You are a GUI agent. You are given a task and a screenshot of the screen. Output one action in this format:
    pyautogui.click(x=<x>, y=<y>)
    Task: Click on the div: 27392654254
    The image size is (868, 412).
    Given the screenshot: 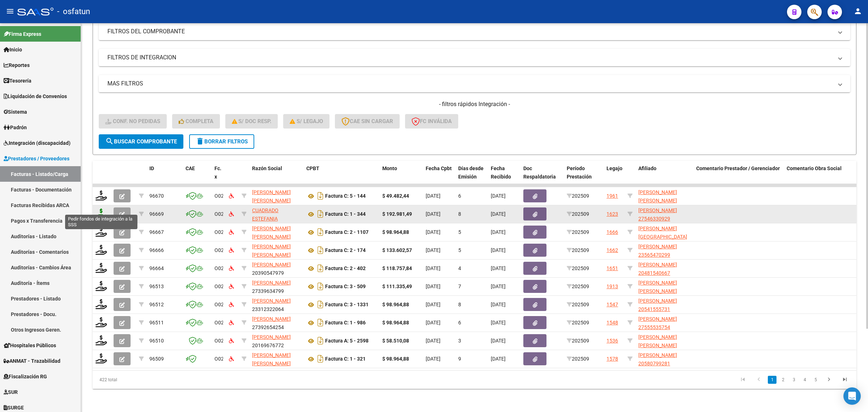 What is the action you would take?
    pyautogui.click(x=276, y=322)
    